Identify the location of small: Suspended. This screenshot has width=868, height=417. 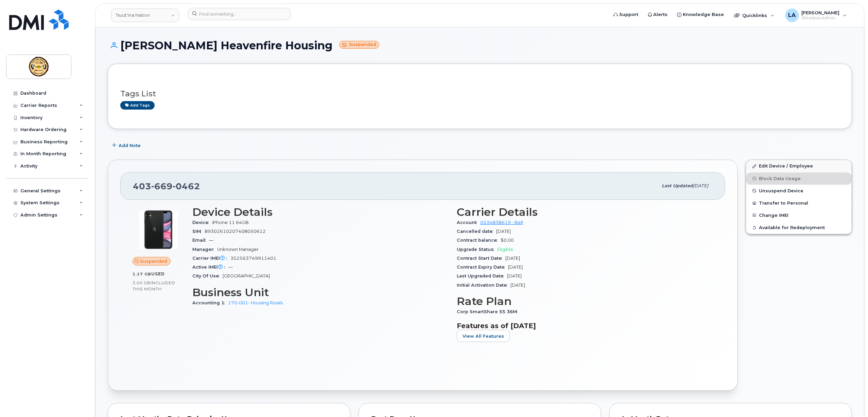
(359, 45).